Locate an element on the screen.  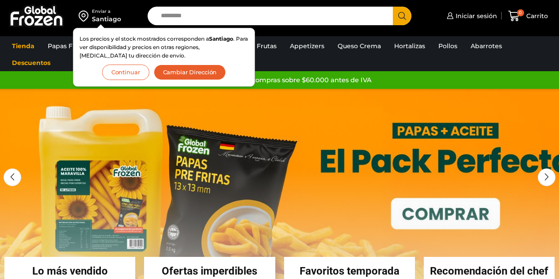
h2: Recomendación del chef is located at coordinates (489, 271).